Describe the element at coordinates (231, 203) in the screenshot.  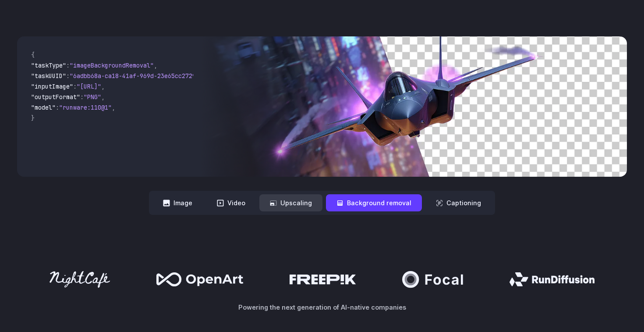
I see `button: Video` at that location.